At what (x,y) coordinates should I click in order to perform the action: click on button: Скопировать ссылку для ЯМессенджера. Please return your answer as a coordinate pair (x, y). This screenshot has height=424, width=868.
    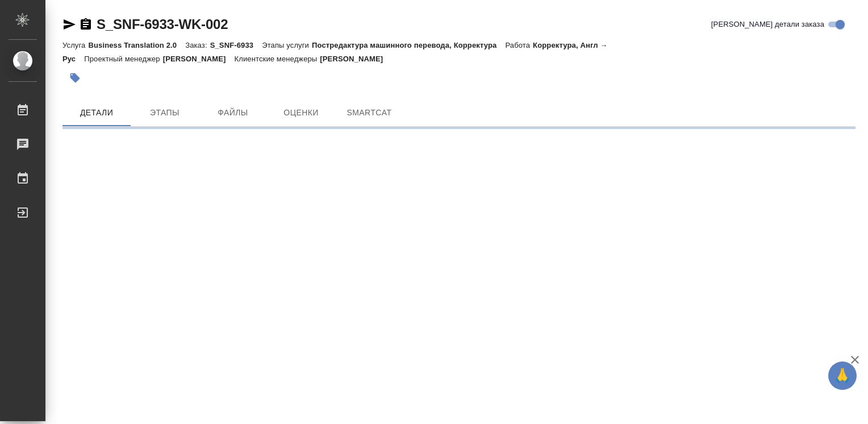
    Looking at the image, I should click on (69, 24).